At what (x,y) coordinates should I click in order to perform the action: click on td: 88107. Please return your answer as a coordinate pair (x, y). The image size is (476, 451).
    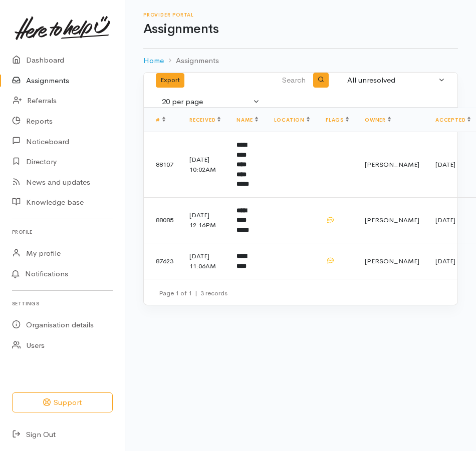
    Looking at the image, I should click on (162, 165).